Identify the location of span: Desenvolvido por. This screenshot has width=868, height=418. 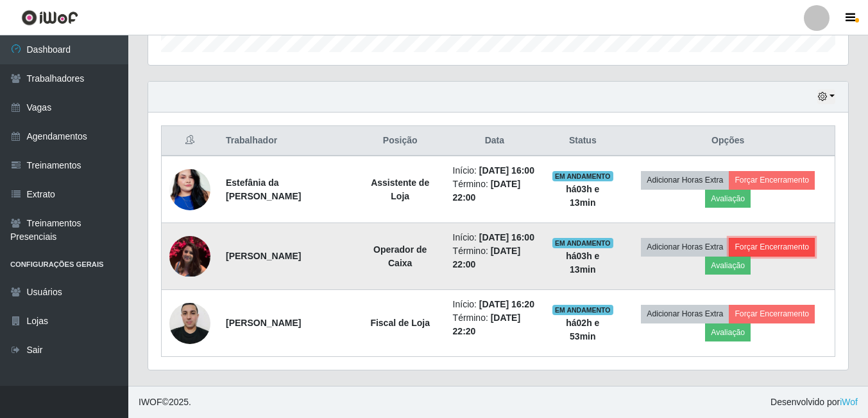
(815, 402).